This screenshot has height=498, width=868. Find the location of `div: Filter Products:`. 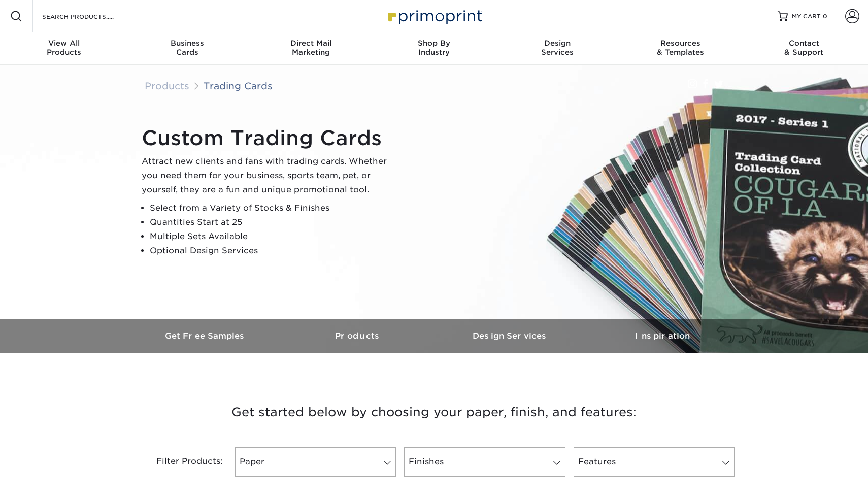

div: Filter Products: is located at coordinates (180, 462).